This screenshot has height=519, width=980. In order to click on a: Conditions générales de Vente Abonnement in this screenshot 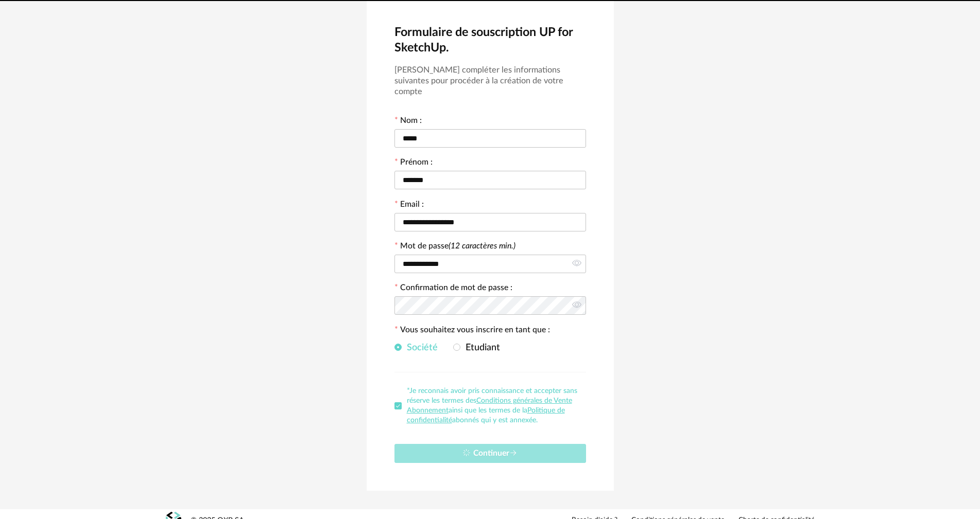, I will do `click(489, 405)`.